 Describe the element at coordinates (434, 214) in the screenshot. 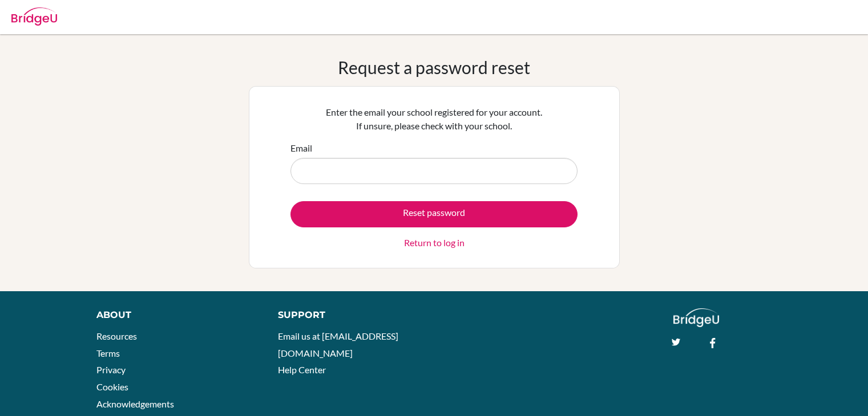

I see `button: Reset password` at that location.